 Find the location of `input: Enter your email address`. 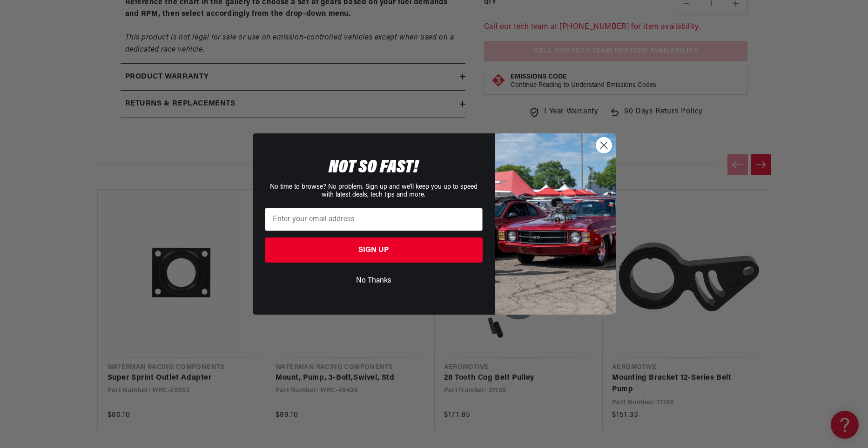

input: Enter your email address is located at coordinates (373, 220).